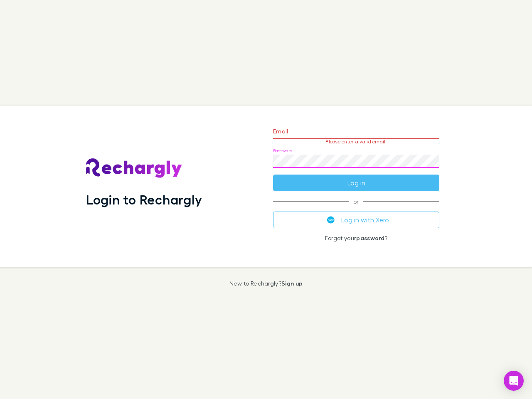  What do you see at coordinates (356, 201) in the screenshot?
I see `span: or` at bounding box center [356, 201].